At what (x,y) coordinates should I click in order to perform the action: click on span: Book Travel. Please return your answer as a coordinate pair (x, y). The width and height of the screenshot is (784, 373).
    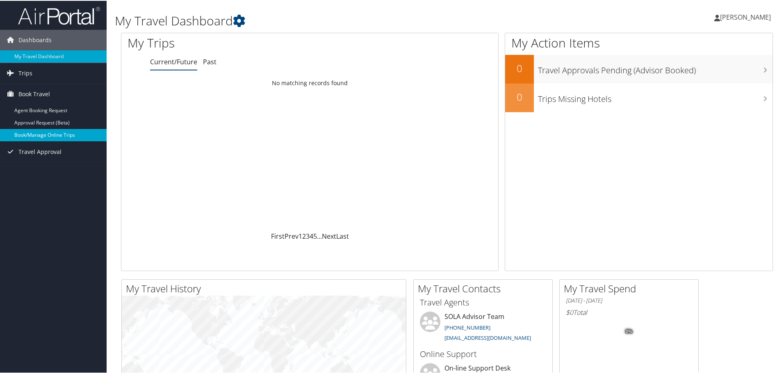
    Looking at the image, I should click on (34, 93).